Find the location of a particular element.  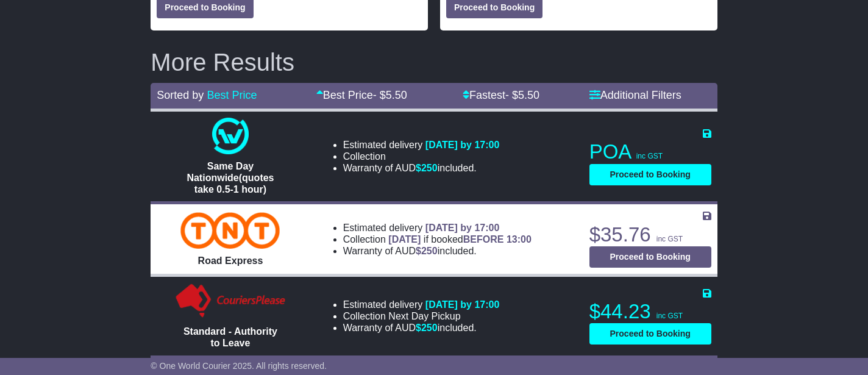

p: $44.23 is located at coordinates (651, 312).